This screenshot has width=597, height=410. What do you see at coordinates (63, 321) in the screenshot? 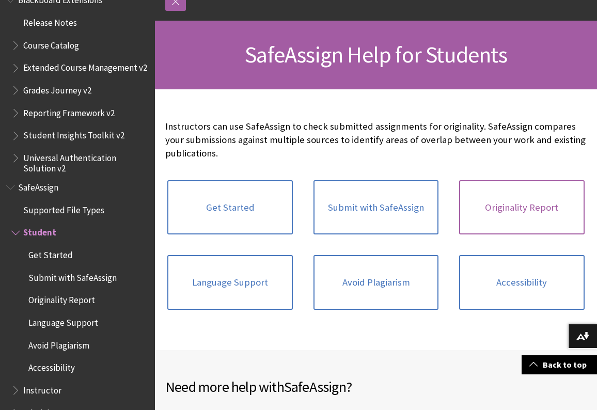
I see `span: Language Support` at bounding box center [63, 321].